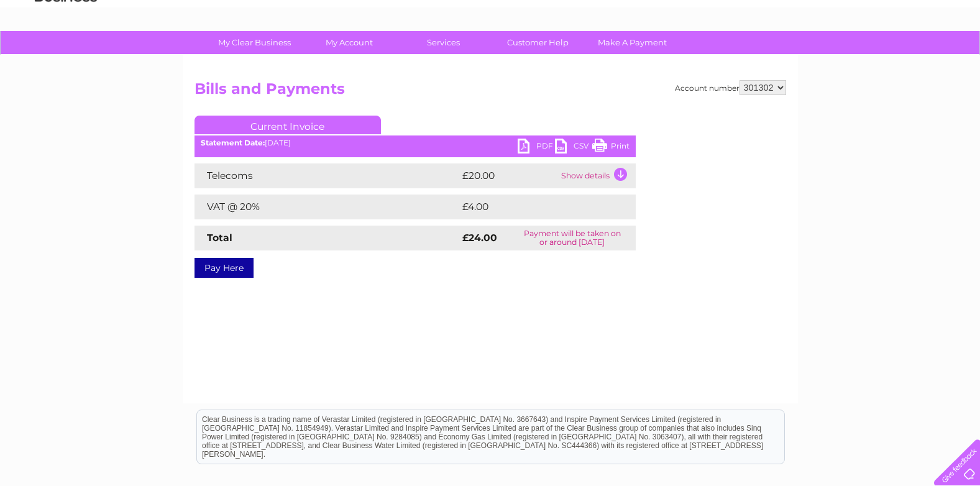 The height and width of the screenshot is (486, 980). What do you see at coordinates (533, 207) in the screenshot?
I see `td: £4.00` at bounding box center [533, 207].